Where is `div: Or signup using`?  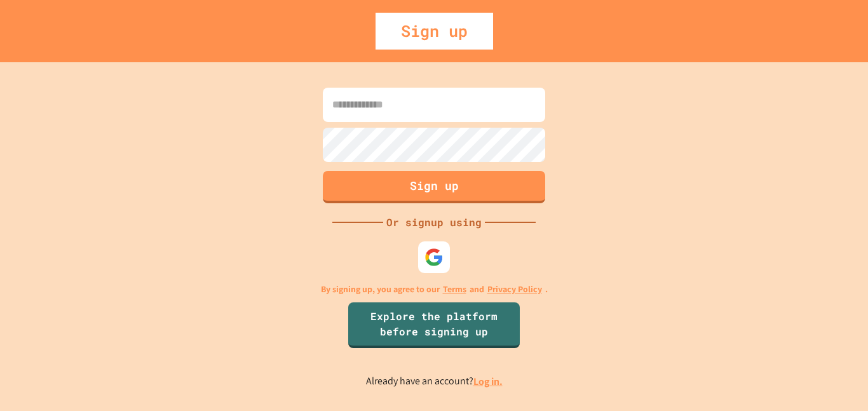
div: Or signup using is located at coordinates (434, 222).